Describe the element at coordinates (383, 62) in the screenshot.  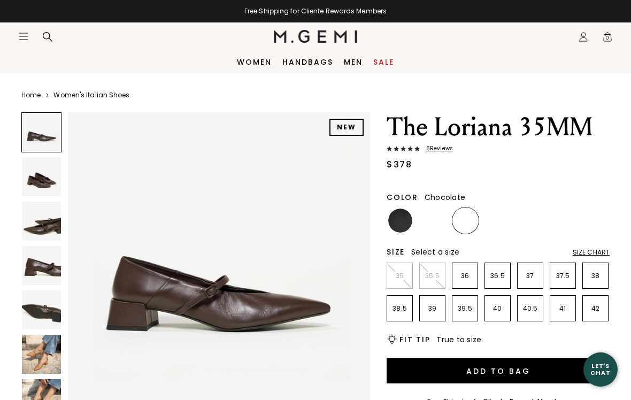
I see `a: Sale` at that location.